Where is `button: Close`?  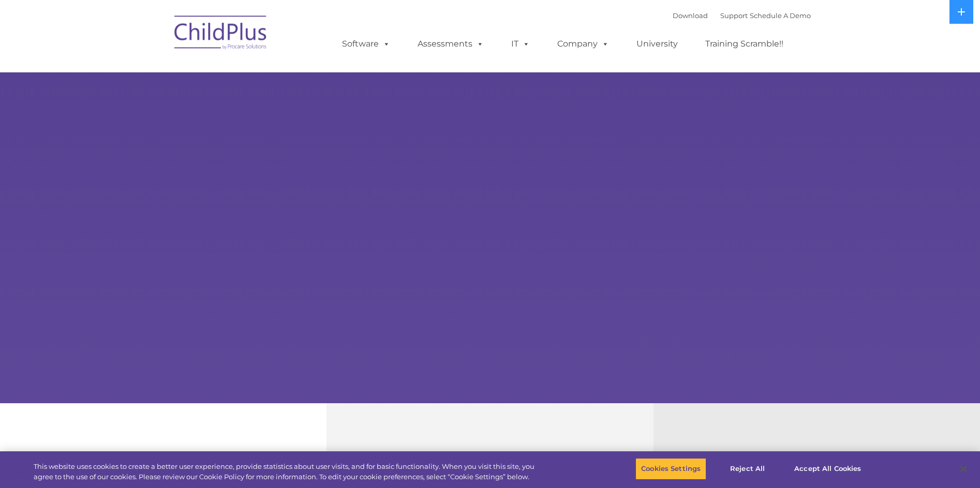 button: Close is located at coordinates (963, 469).